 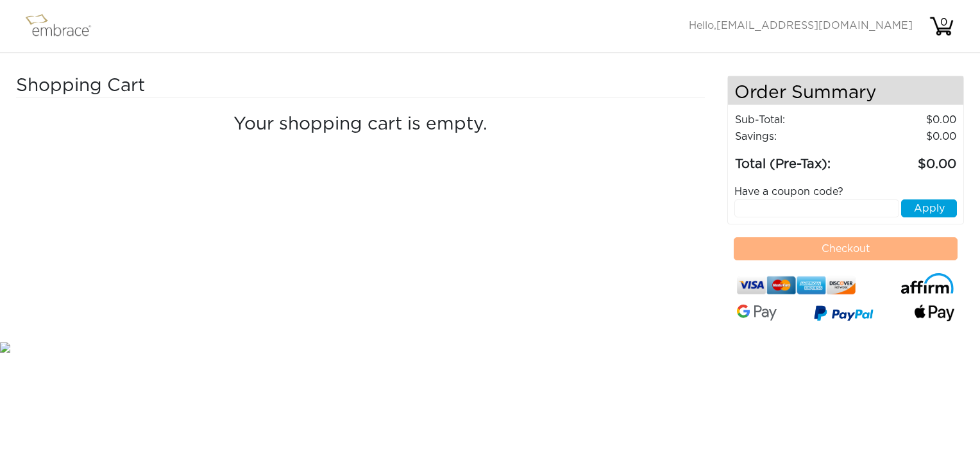 I want to click on img: cart, so click(x=941, y=26).